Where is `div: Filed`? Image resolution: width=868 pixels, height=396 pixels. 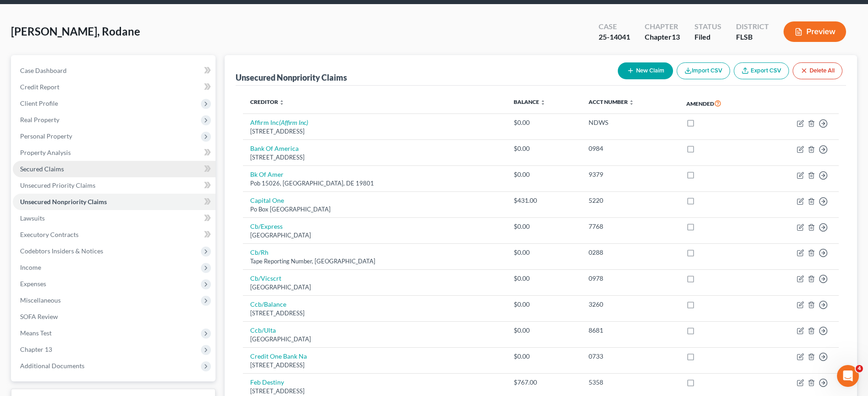
div: Filed is located at coordinates (708, 37).